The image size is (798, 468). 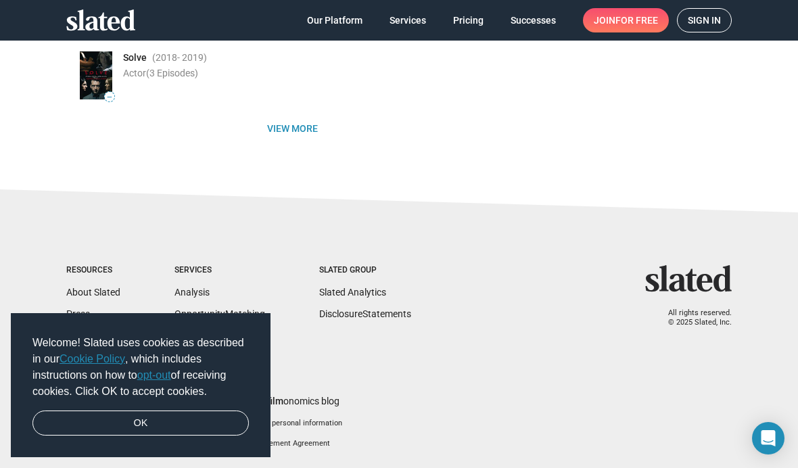 I want to click on img: Poster: Solve, so click(x=96, y=75).